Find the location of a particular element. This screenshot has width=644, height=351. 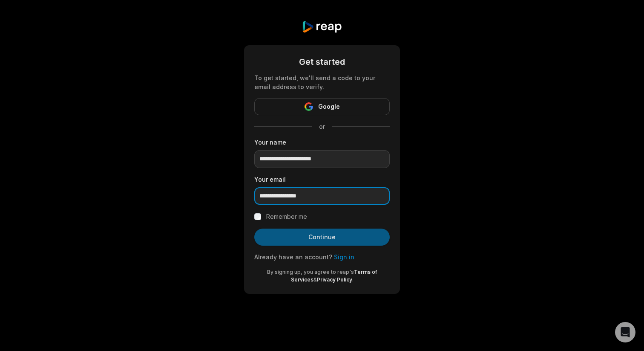

a: Privacy Policy is located at coordinates (335, 279).